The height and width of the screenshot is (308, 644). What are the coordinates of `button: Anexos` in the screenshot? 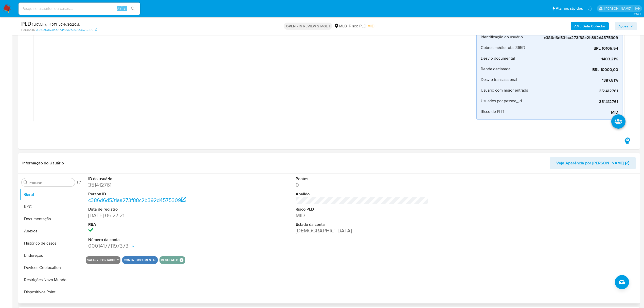 It's located at (51, 231).